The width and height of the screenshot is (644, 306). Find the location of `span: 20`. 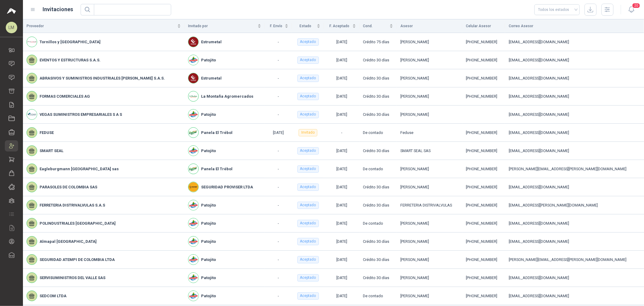

span: 20 is located at coordinates (636, 6).